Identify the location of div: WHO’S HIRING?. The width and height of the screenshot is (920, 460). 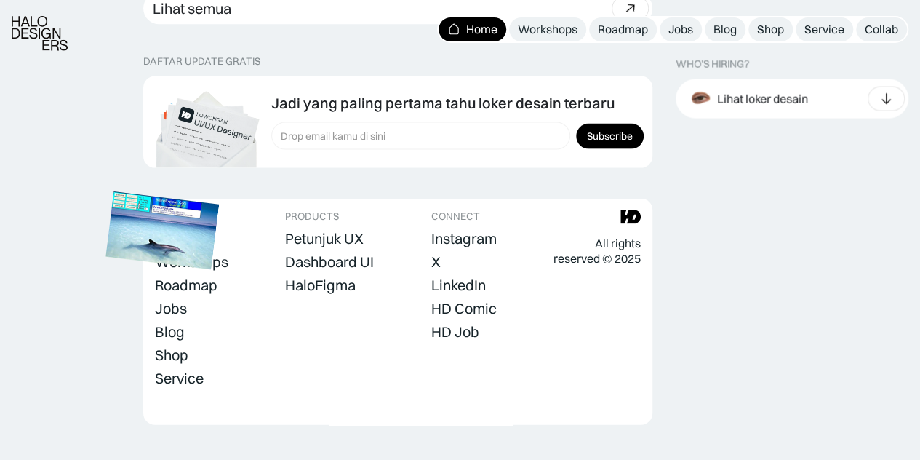
(712, 64).